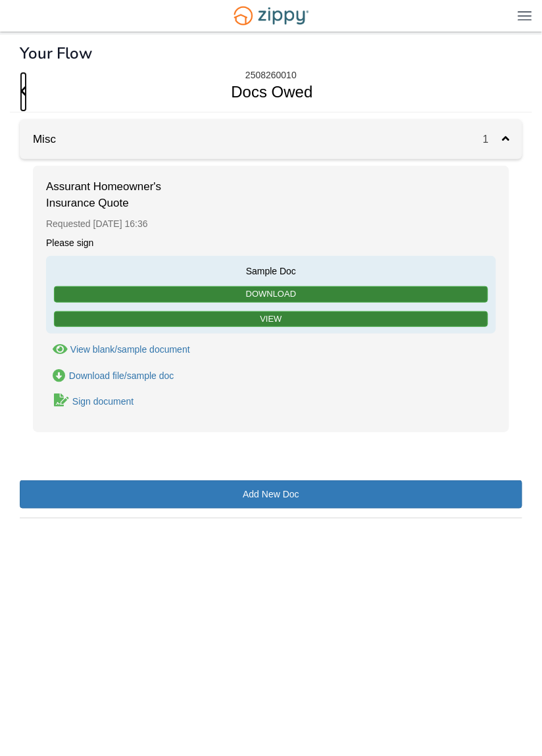 The height and width of the screenshot is (756, 542). What do you see at coordinates (56, 53) in the screenshot?
I see `h1: Your Flow` at bounding box center [56, 53].